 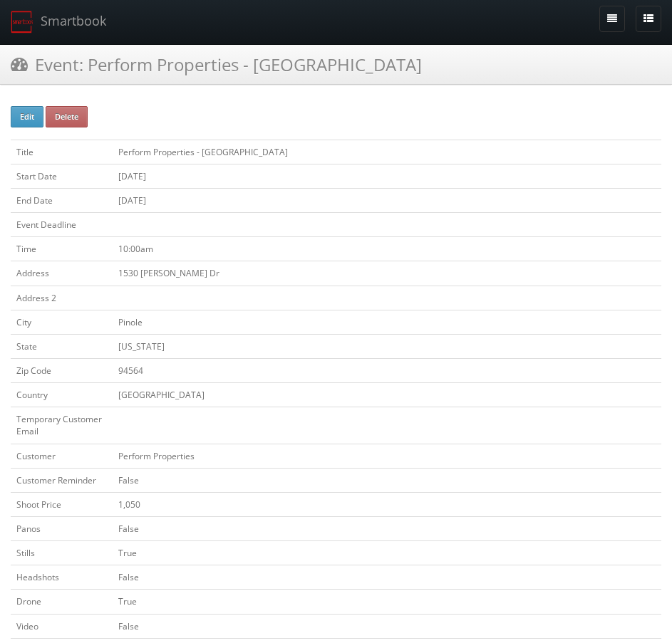 What do you see at coordinates (61, 456) in the screenshot?
I see `td: Customer` at bounding box center [61, 456].